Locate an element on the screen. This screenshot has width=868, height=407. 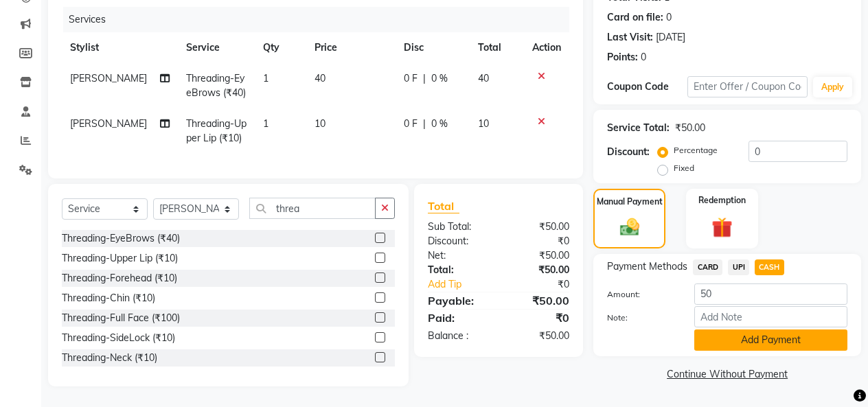
div: Balance : is located at coordinates (458, 336).